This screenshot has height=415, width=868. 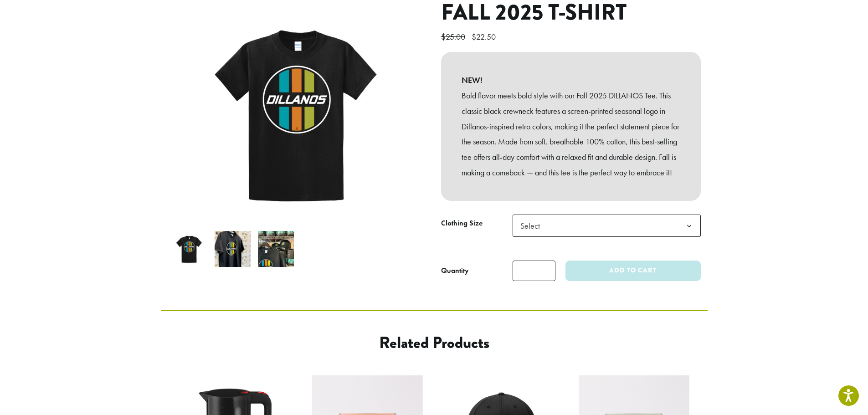 I want to click on b: NEW!, so click(x=571, y=80).